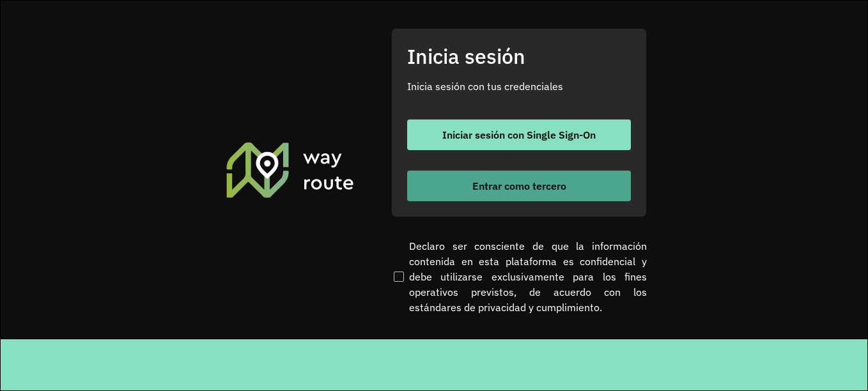  Describe the element at coordinates (528, 277) in the screenshot. I see `font: Declaro ser consciente de que la información contenida en esta plataforma es confidencial y debe ...` at that location.